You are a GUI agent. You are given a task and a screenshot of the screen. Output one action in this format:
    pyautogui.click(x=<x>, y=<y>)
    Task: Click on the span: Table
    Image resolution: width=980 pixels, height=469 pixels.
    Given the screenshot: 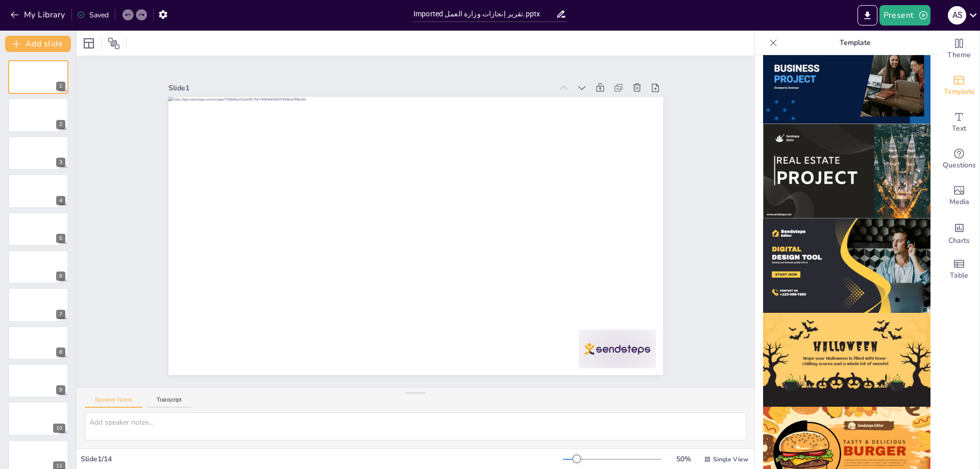 What is the action you would take?
    pyautogui.click(x=958, y=276)
    